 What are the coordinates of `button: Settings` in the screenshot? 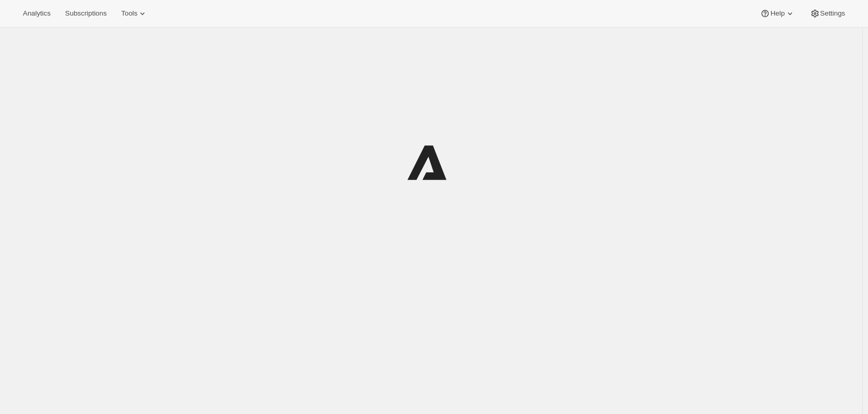 It's located at (827, 14).